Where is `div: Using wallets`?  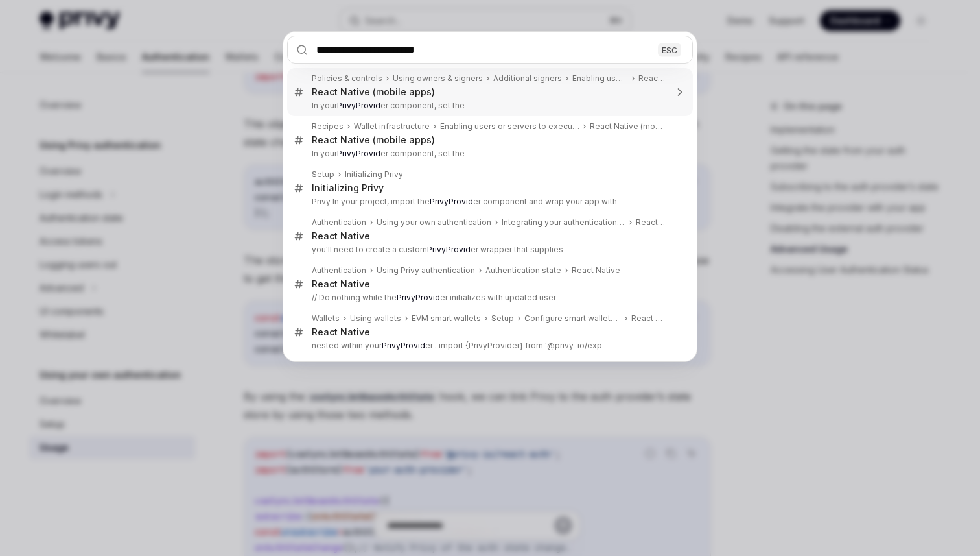
div: Using wallets is located at coordinates (376, 318).